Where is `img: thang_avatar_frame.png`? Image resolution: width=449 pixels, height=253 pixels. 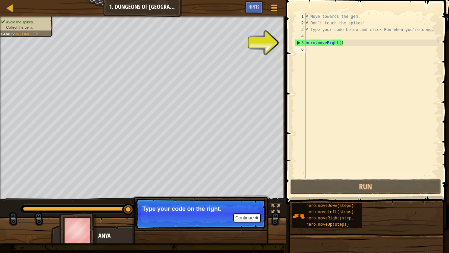
img: thang_avatar_frame.png is located at coordinates (78, 230).